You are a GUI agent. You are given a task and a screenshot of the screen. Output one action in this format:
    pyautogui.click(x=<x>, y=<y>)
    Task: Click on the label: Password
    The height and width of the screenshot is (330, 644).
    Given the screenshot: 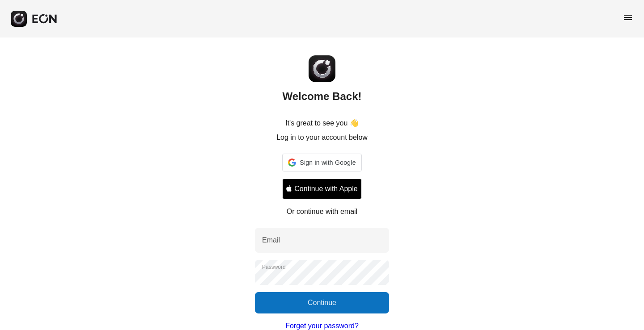 What is the action you would take?
    pyautogui.click(x=274, y=267)
    